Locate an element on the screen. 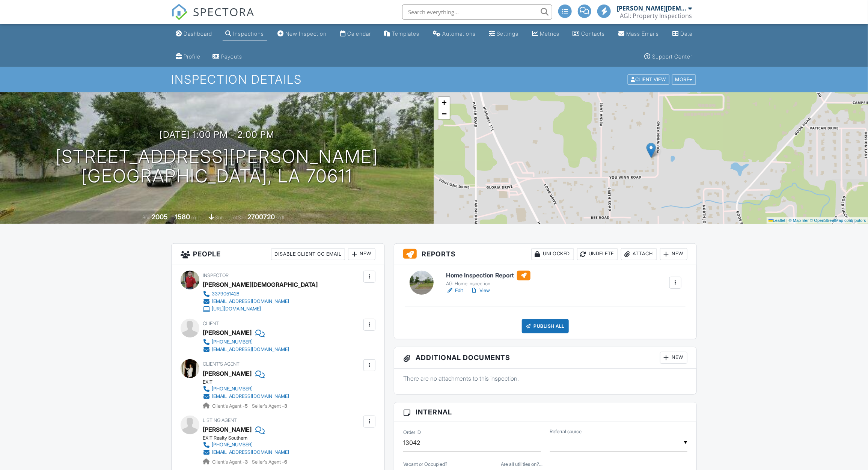  div: Metrics is located at coordinates (550, 33).